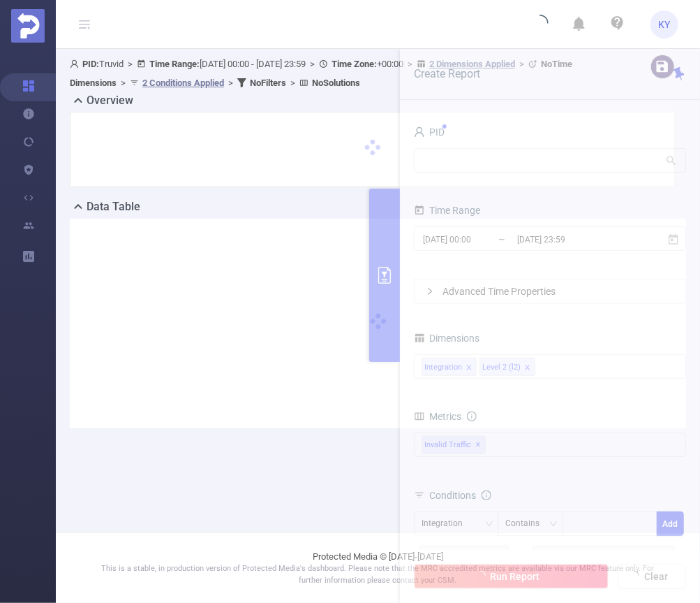 Image resolution: width=700 pixels, height=603 pixels. Describe the element at coordinates (174, 63) in the screenshot. I see `b: Time Range:` at that location.